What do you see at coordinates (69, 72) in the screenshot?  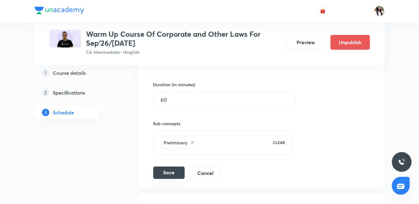 I see `h5: Course details` at bounding box center [69, 72].